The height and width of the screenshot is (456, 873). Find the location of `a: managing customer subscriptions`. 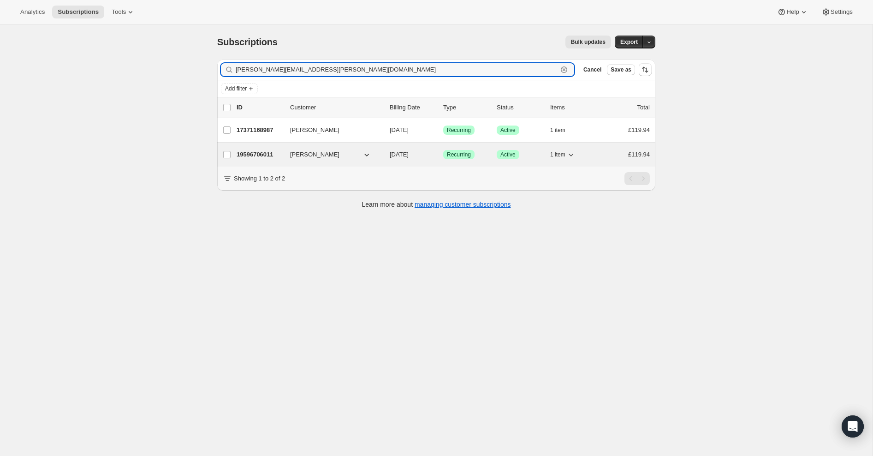

a: managing customer subscriptions is located at coordinates (463, 204).